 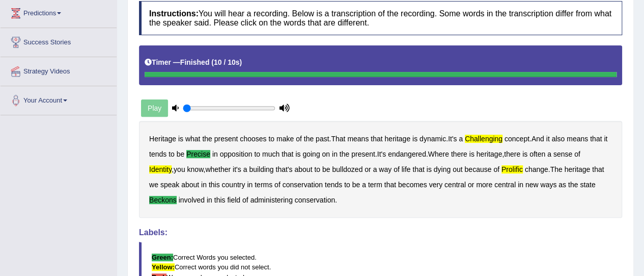 I want to click on b: it, so click(x=605, y=139).